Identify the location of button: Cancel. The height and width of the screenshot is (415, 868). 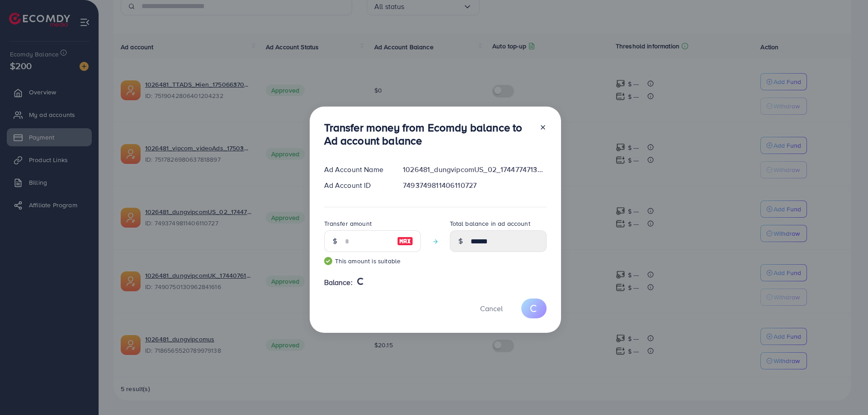
(491, 308).